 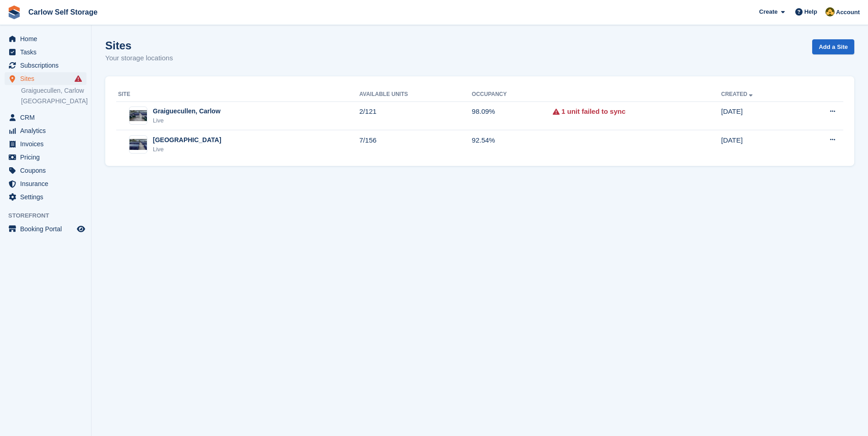 What do you see at coordinates (238, 95) in the screenshot?
I see `th: Site` at bounding box center [238, 95].